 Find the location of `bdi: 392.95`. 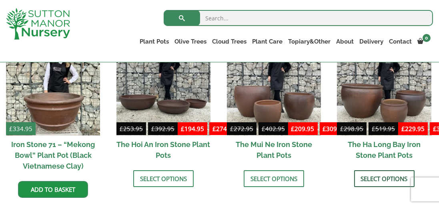

bdi: 392.95 is located at coordinates (163, 129).